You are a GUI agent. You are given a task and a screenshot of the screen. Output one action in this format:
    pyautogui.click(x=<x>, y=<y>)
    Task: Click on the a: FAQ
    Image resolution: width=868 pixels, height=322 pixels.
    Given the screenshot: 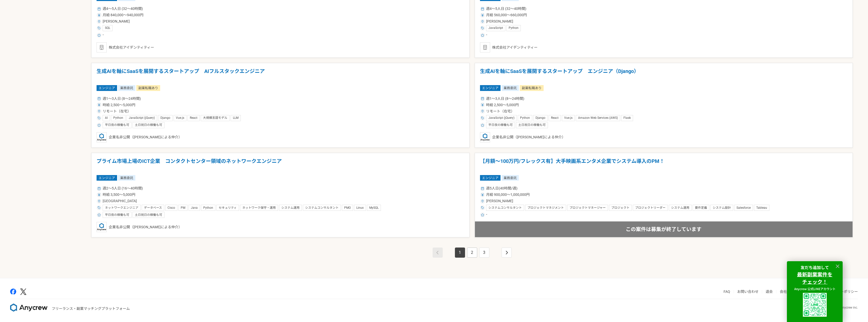 What is the action you would take?
    pyautogui.click(x=727, y=291)
    